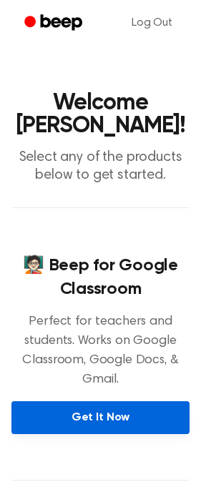  What do you see at coordinates (100, 167) in the screenshot?
I see `p: Select any of the products below to get started.` at bounding box center [100, 167].